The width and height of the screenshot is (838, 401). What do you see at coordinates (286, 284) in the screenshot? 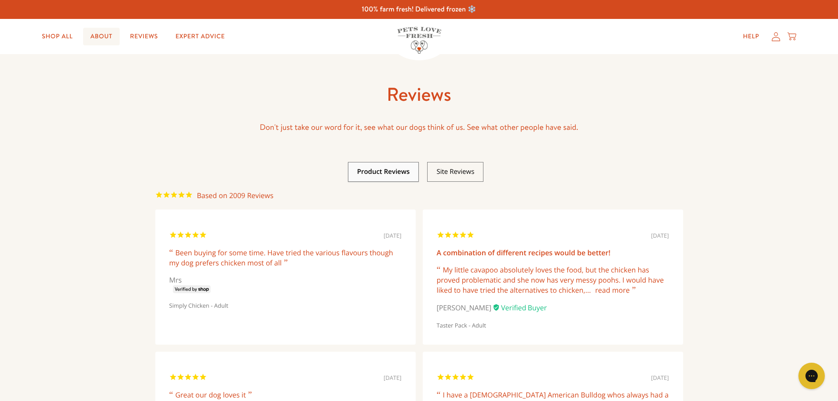
I see `div: Mrs` at bounding box center [286, 284].